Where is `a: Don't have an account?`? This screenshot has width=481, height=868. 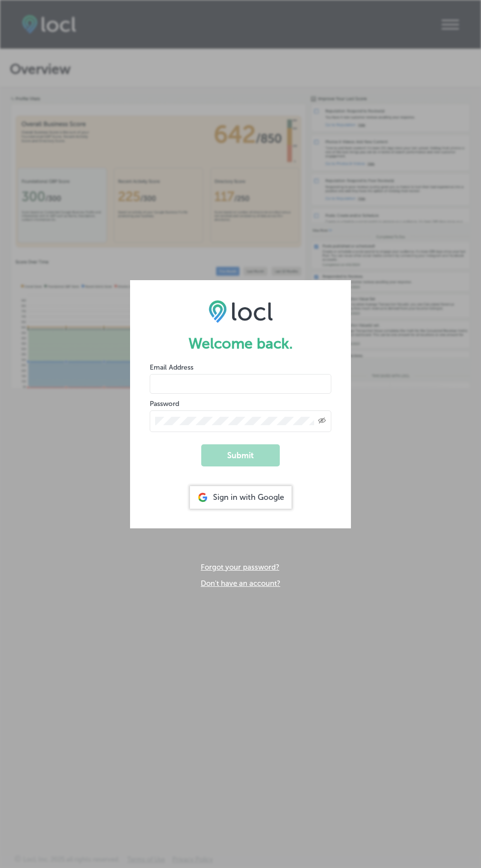 a: Don't have an account? is located at coordinates (240, 583).